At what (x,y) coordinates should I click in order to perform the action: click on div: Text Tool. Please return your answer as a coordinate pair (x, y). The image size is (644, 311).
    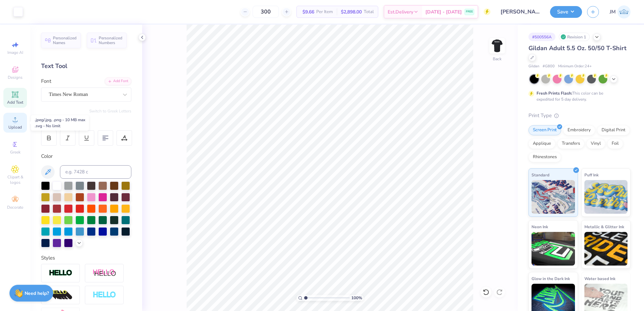
    Looking at the image, I should click on (86, 66).